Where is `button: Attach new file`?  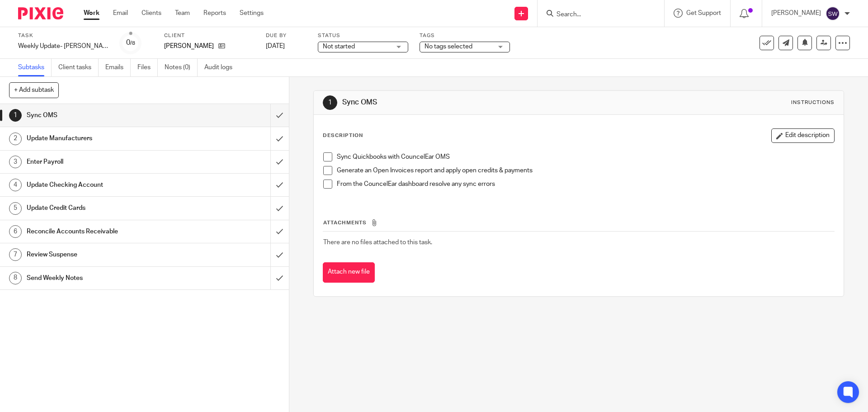 button: Attach new file is located at coordinates (349, 272).